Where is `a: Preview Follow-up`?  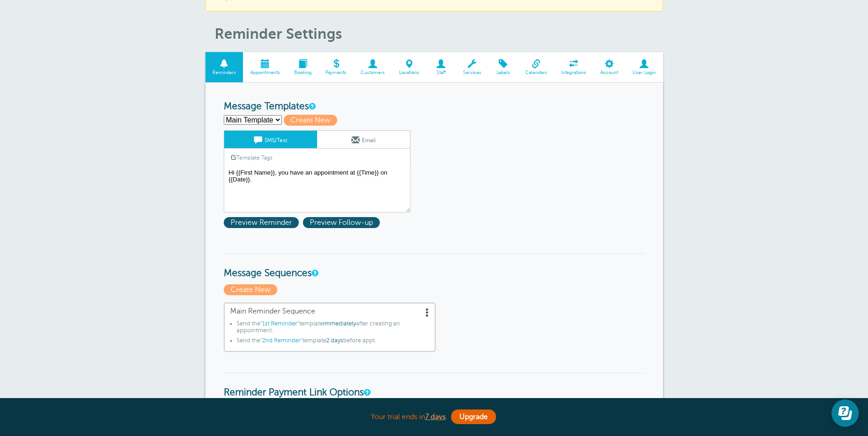 a: Preview Follow-up is located at coordinates (342, 223).